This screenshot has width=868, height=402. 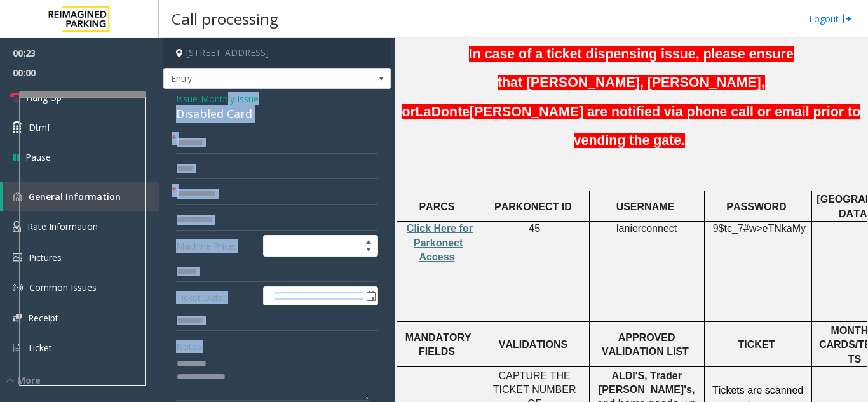 What do you see at coordinates (229, 99) in the screenshot?
I see `span: Monthly Issue` at bounding box center [229, 99].